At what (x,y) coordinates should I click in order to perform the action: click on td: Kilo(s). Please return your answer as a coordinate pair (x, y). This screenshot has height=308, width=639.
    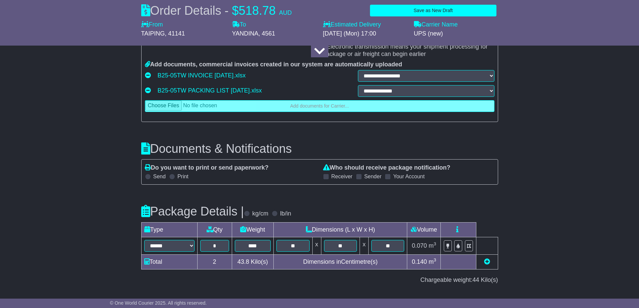
    Looking at the image, I should click on (252, 262).